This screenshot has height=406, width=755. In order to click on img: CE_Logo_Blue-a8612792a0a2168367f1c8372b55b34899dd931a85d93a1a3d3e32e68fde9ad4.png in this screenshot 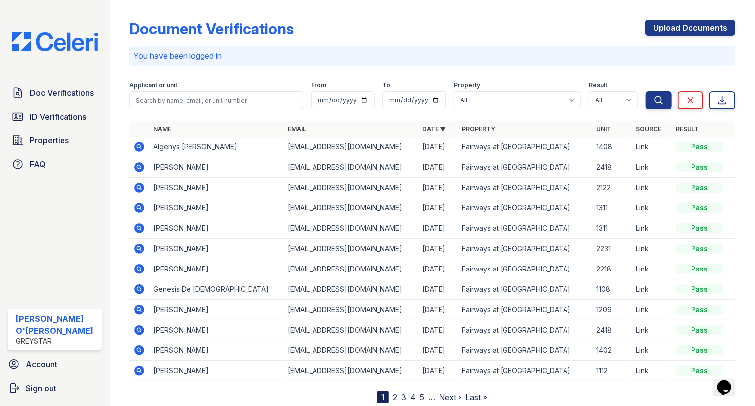, I will do `click(55, 41)`.